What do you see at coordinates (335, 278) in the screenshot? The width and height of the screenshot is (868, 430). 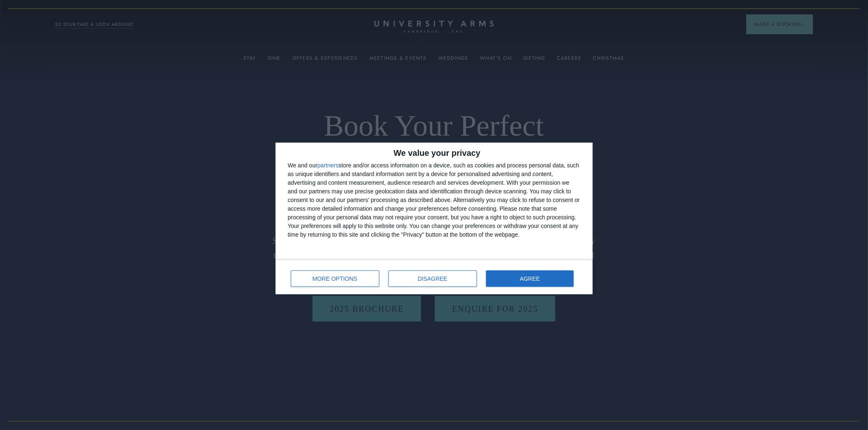 I see `button: MORE OPTIONS` at bounding box center [335, 278].